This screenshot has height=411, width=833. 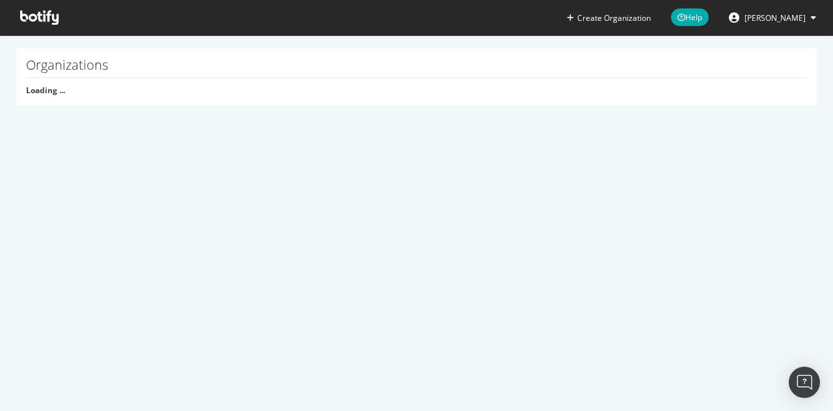 What do you see at coordinates (417, 68) in the screenshot?
I see `h1: Organizations` at bounding box center [417, 68].